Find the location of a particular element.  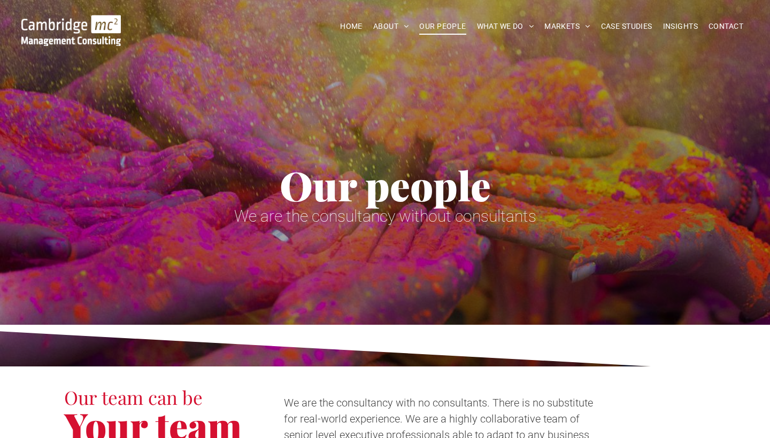

a: ABOUT is located at coordinates (391, 26).